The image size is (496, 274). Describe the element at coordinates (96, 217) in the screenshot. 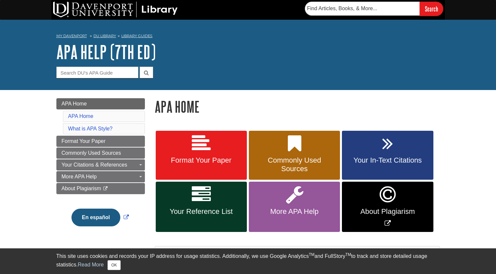

I see `button: En español` at that location.